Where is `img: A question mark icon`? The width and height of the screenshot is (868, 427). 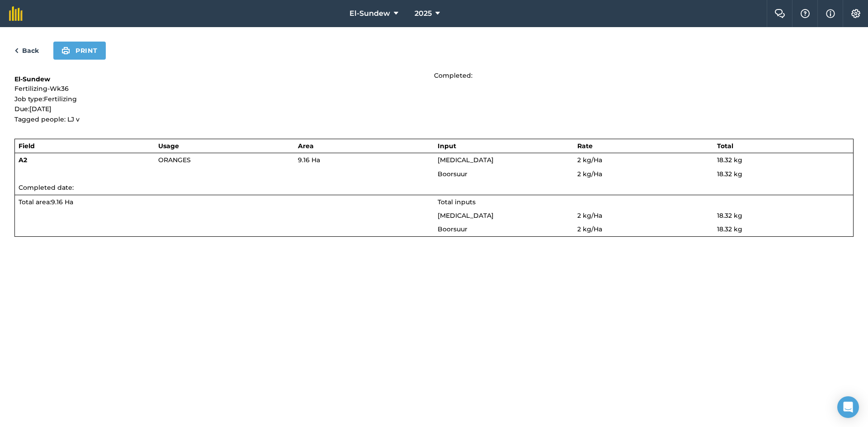
img: A question mark icon is located at coordinates (805, 14).